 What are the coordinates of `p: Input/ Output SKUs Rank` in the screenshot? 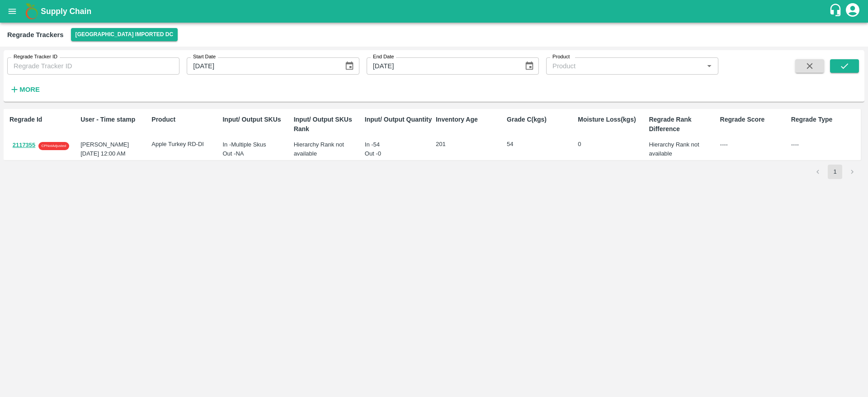 It's located at (327, 124).